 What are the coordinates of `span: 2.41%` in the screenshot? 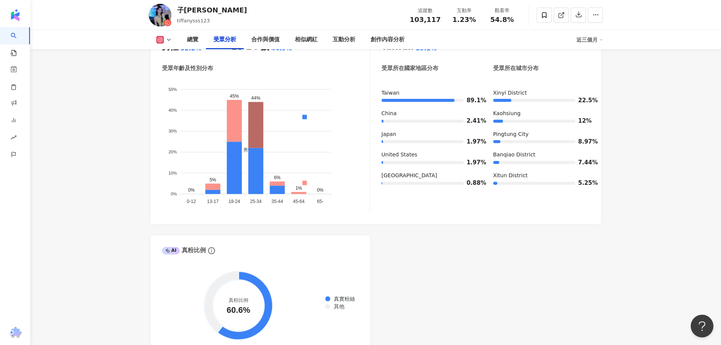 It's located at (473, 121).